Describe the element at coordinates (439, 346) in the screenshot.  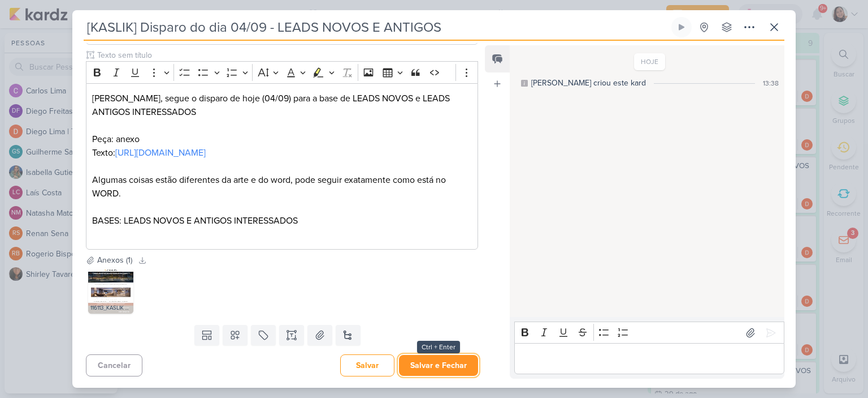
I see `div: Ctrl + Enter` at that location.